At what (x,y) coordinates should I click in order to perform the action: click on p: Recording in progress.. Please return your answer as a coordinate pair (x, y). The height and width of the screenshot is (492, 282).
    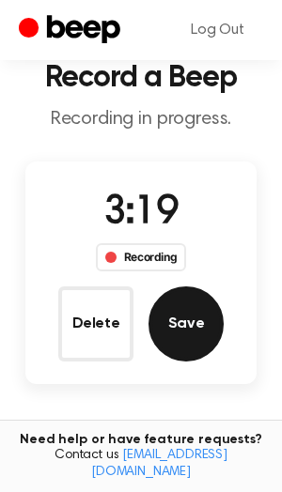
    Looking at the image, I should click on (141, 119).